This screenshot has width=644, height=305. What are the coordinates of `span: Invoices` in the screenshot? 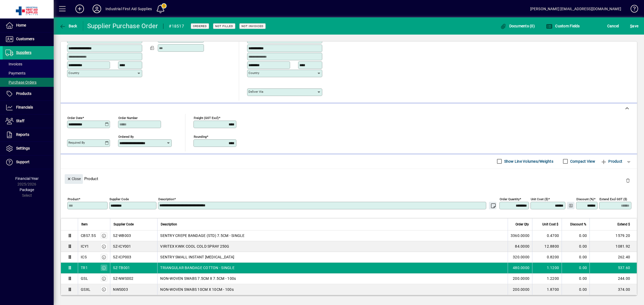 It's located at (14, 64).